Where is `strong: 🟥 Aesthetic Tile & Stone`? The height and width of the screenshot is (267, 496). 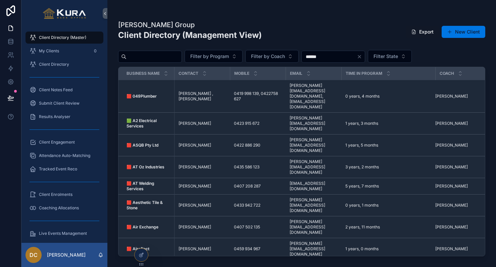
strong: 🟥 Aesthetic Tile & Stone is located at coordinates (145, 205).